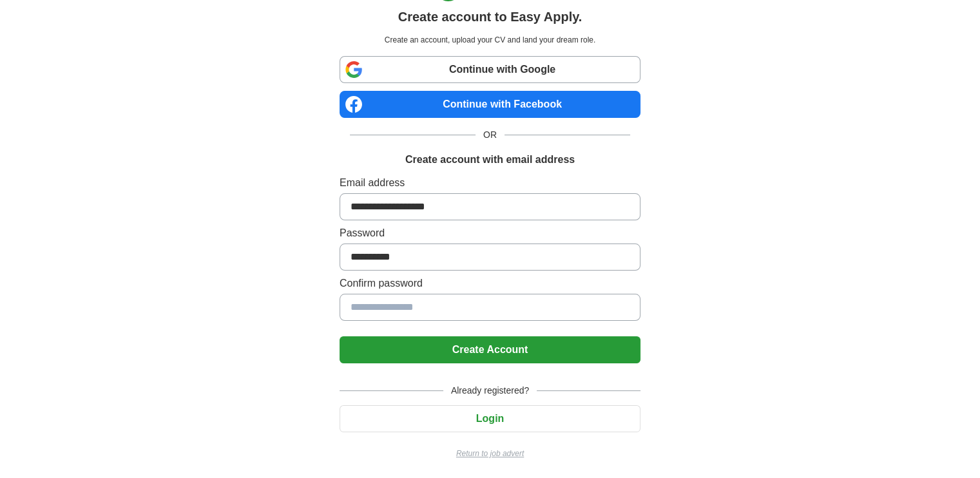 Image resolution: width=980 pixels, height=478 pixels. What do you see at coordinates (490, 104) in the screenshot?
I see `a: Continue with Facebook` at bounding box center [490, 104].